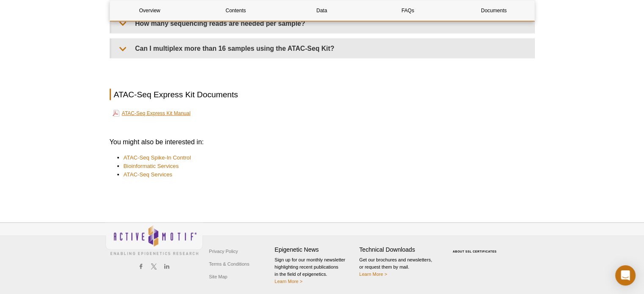 The width and height of the screenshot is (644, 294). Describe the element at coordinates (152, 113) in the screenshot. I see `a: ATAC-Seq Express Kit Manual` at that location.